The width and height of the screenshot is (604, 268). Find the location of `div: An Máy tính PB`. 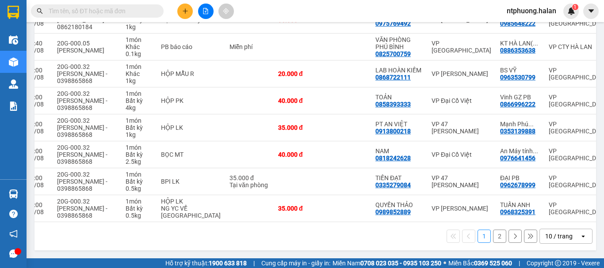

div: An Máy tính PB is located at coordinates (520, 151).